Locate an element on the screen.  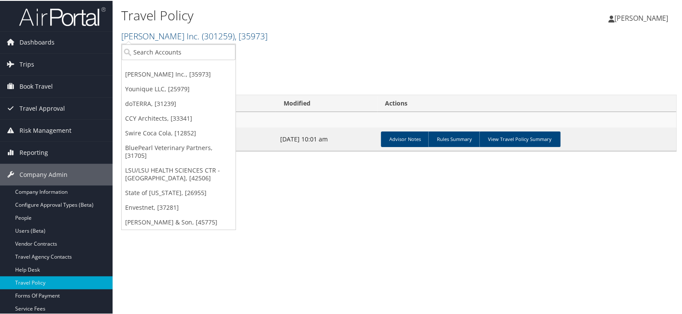
a: View Travel Policy Summary is located at coordinates (520, 139).